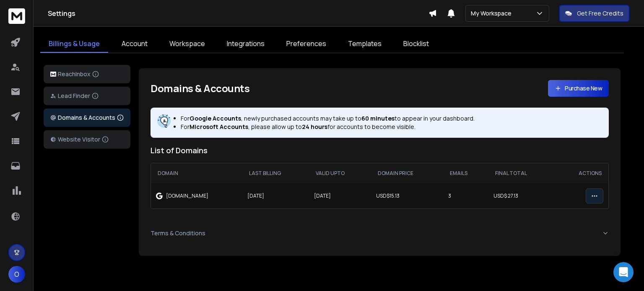 Image resolution: width=644 pixels, height=291 pixels. I want to click on strong: Google Accounts, so click(215, 118).